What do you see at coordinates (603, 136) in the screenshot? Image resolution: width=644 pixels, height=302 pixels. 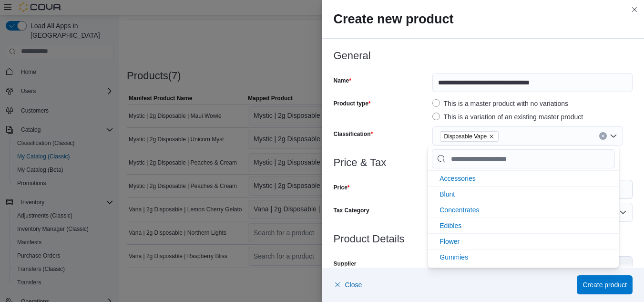 I see `button: Clear input` at bounding box center [603, 136].